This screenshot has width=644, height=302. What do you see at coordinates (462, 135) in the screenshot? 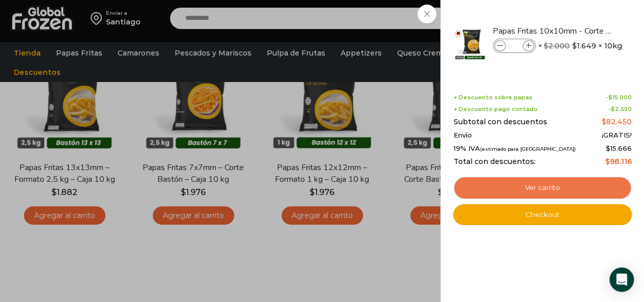
I see `span: Envío` at bounding box center [462, 135].